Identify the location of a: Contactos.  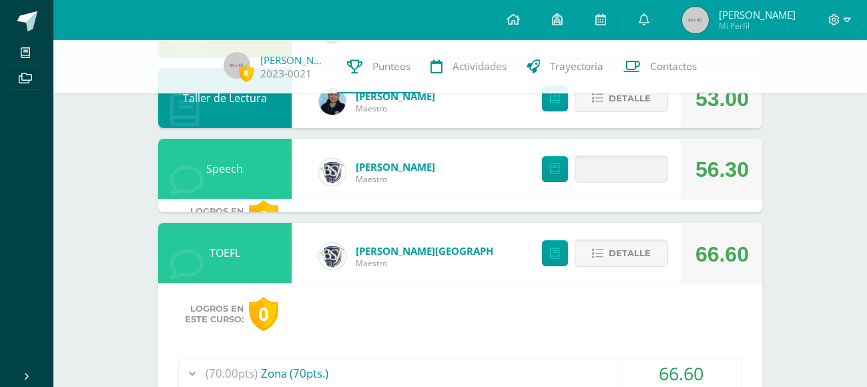
(660, 67).